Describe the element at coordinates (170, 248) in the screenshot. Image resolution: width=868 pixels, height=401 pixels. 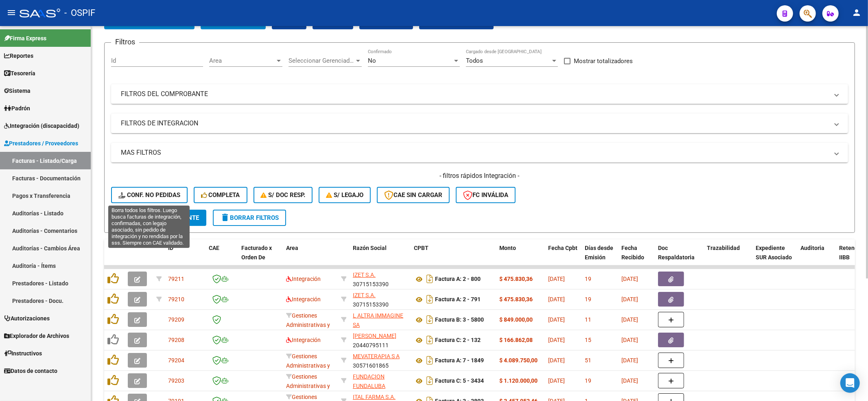
I see `span: ID` at that location.